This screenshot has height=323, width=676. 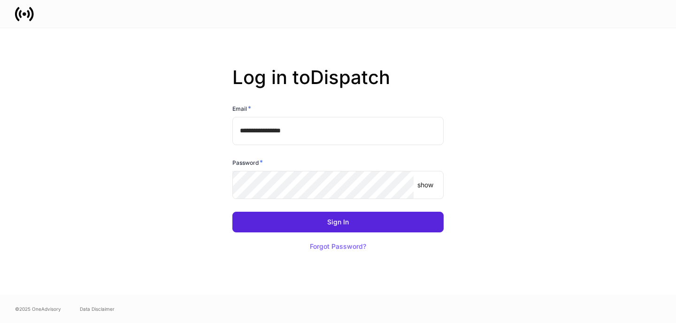 I want to click on h2: Log in to Dispatch, so click(x=338, y=85).